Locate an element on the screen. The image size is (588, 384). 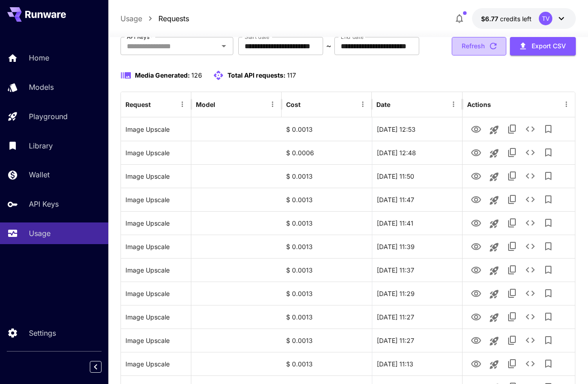
p: Home is located at coordinates (39, 58).